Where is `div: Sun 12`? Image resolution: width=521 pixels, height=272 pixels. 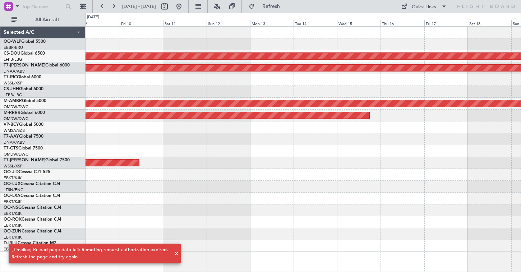
div: Sun 12 is located at coordinates (228, 23).